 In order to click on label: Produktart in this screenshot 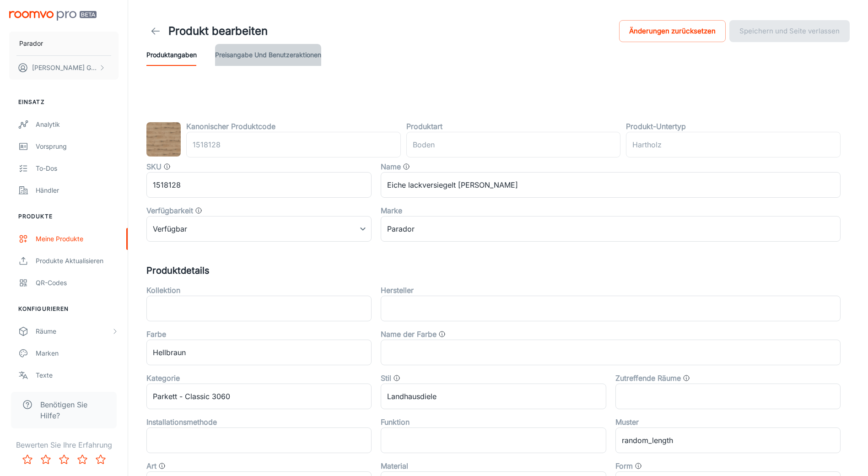, I will do `click(424, 126)`.